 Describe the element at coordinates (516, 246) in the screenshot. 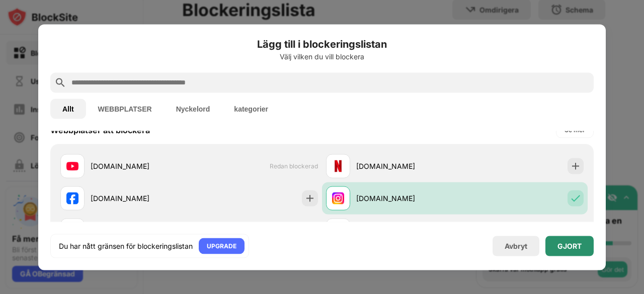

I see `div: Avbryt` at that location.